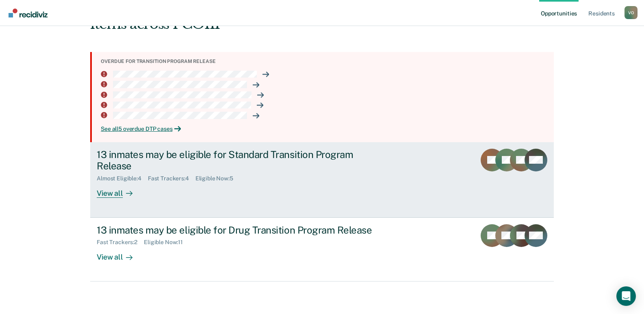 This screenshot has height=314, width=644. What do you see at coordinates (120, 242) in the screenshot?
I see `div: Fast Trackers : 2` at bounding box center [120, 242].